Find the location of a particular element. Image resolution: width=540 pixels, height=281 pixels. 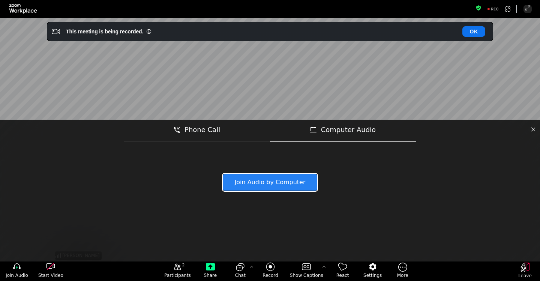

span: Phone Call is located at coordinates (202, 130).